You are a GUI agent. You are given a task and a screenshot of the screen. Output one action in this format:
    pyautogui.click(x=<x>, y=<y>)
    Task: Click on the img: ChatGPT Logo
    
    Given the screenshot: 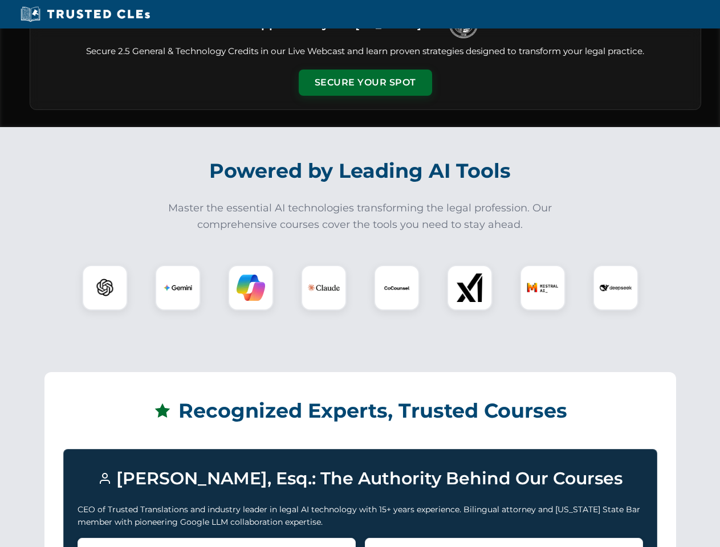 What is the action you would take?
    pyautogui.click(x=105, y=288)
    